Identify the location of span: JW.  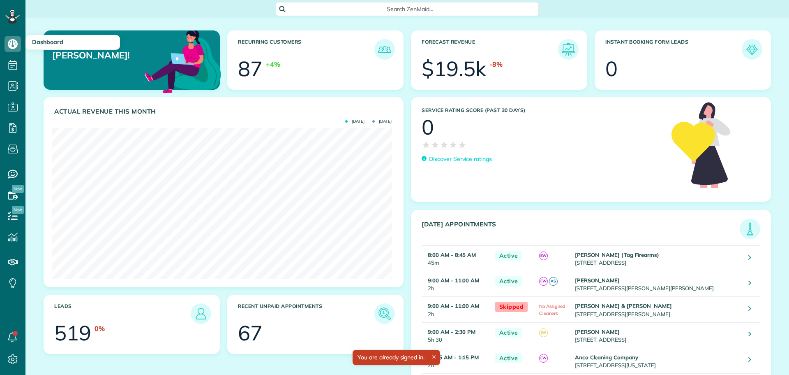
(544, 332).